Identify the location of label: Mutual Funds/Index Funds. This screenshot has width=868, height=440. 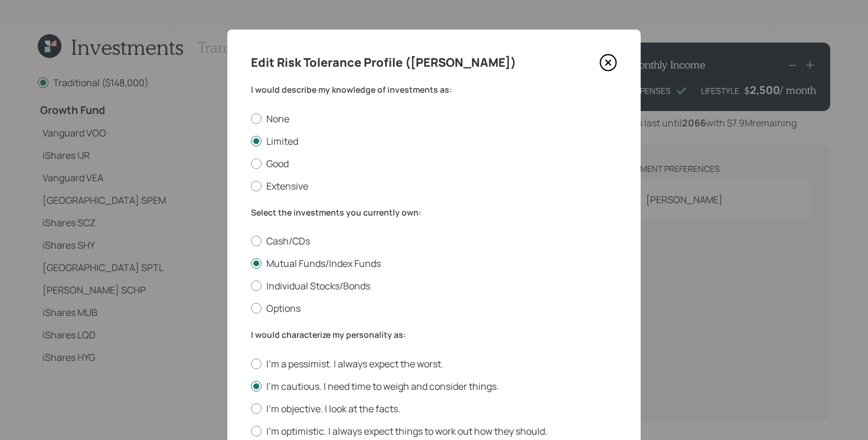
(434, 264).